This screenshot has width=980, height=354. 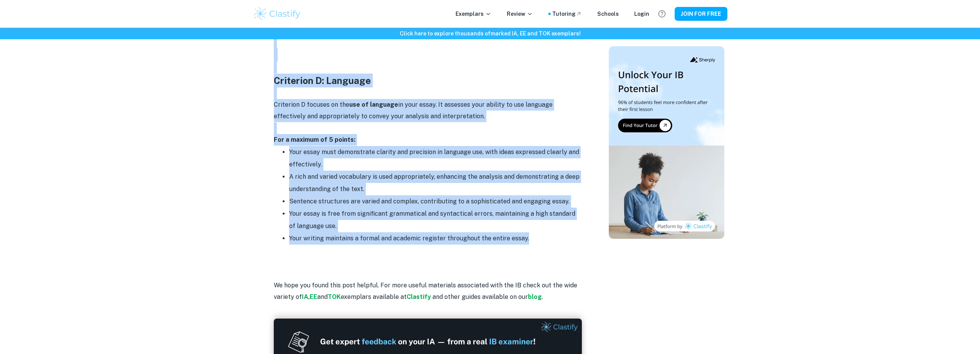 I want to click on a: TOK, so click(x=334, y=297).